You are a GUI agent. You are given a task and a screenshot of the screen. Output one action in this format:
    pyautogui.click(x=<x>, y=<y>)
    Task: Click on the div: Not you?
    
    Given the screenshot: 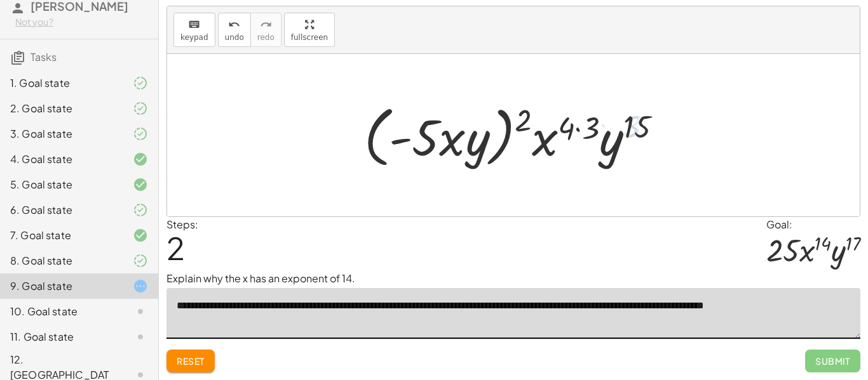 What is the action you would take?
    pyautogui.click(x=81, y=22)
    